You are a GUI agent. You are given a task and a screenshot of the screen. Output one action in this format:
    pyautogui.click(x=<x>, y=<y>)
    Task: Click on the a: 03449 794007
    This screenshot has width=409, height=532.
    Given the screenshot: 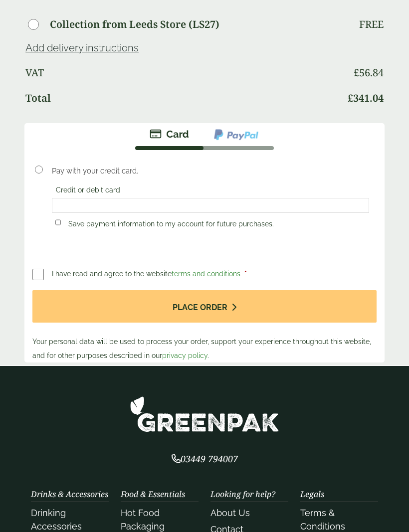 What is the action you would take?
    pyautogui.click(x=204, y=459)
    